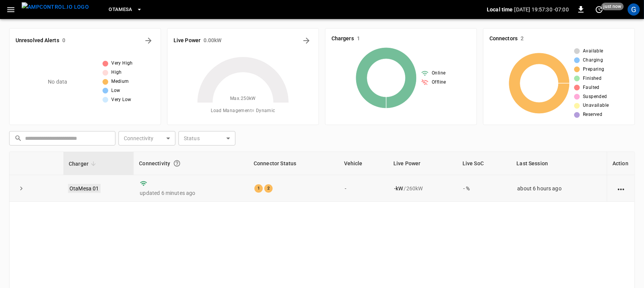 This screenshot has width=644, height=288. I want to click on span: Preparing, so click(593, 70).